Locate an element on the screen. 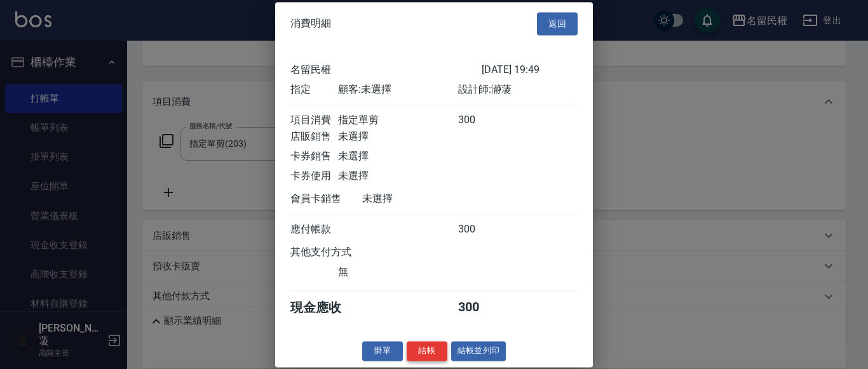 The image size is (868, 369). div: 卡券銷售 is located at coordinates (314, 156).